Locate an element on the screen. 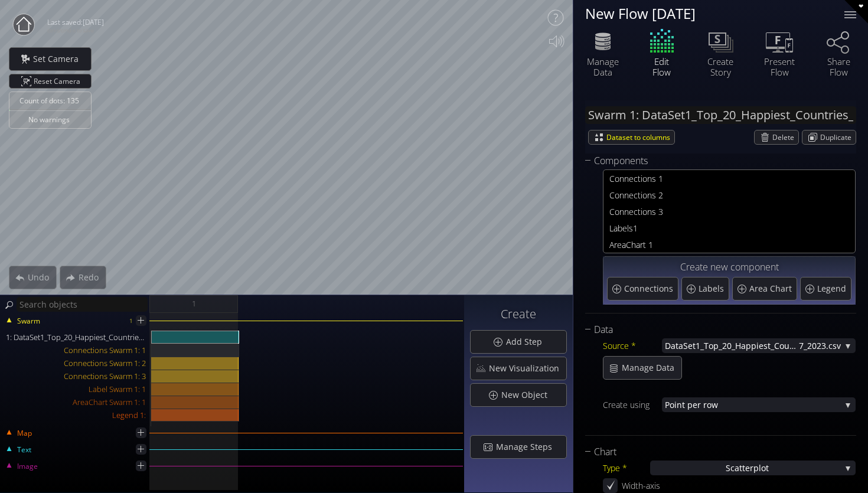 This screenshot has height=493, width=868. div: Create using is located at coordinates (632, 405).